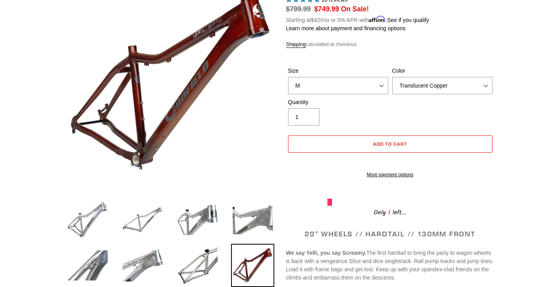  What do you see at coordinates (346, 28) in the screenshot?
I see `a: Learn more about payment and financing options` at bounding box center [346, 28].